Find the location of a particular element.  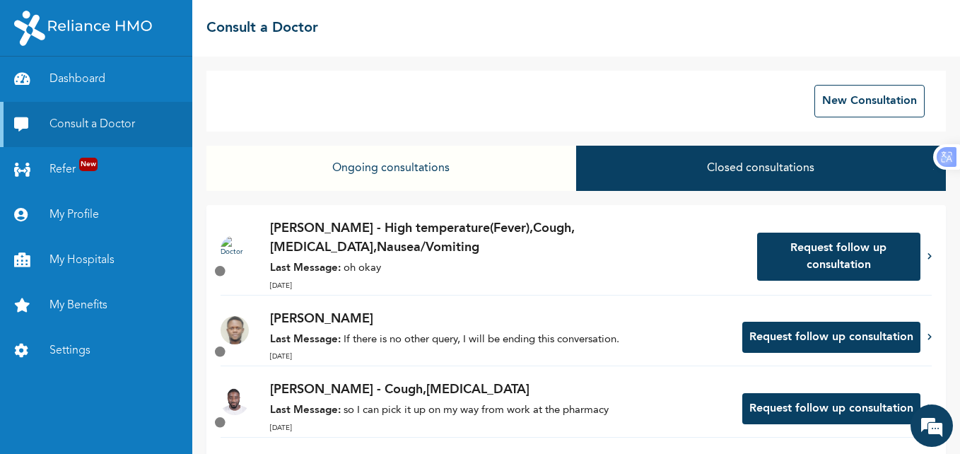

p: so I can pick it up on my way from work at the pharmacy is located at coordinates (499, 411).